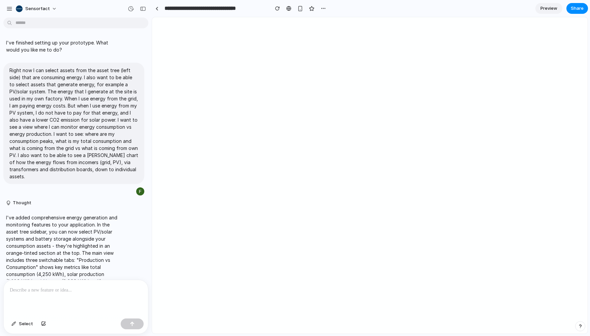 The width and height of the screenshot is (590, 336). I want to click on p: I've finished setting up your prototype. What would you like me to do?, so click(62, 46).